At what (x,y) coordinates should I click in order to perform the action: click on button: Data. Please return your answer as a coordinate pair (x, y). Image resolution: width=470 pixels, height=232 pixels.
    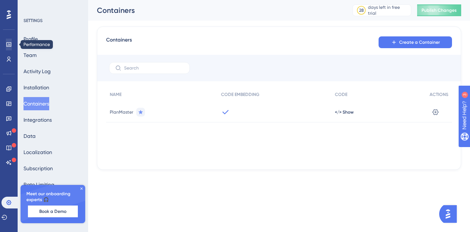
    Looking at the image, I should click on (29, 136).